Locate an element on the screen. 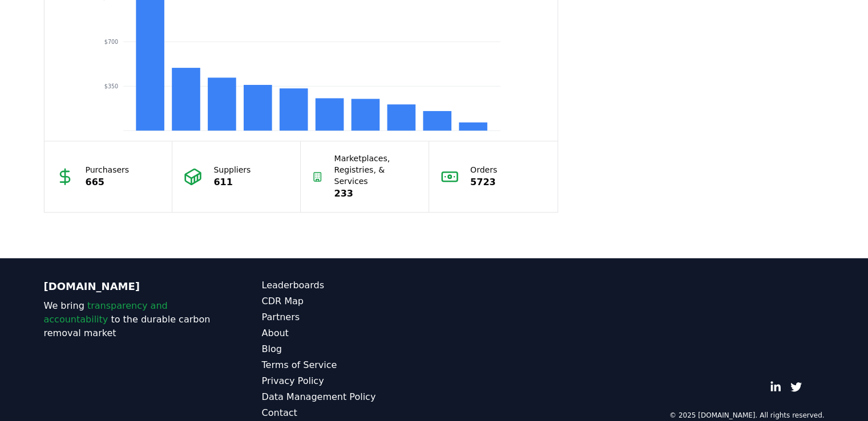 The height and width of the screenshot is (421, 868). a: Contact is located at coordinates (348, 413).